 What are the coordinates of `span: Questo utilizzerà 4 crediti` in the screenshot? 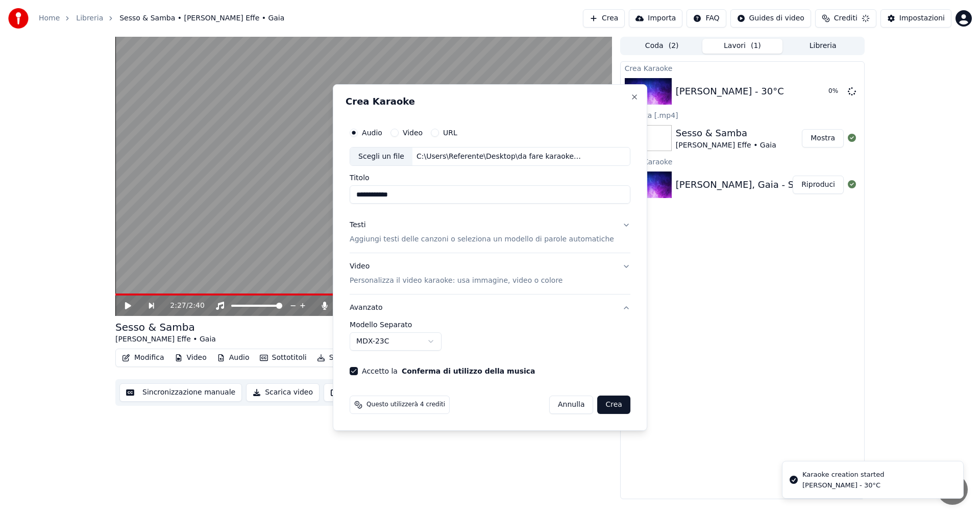 It's located at (406, 405).